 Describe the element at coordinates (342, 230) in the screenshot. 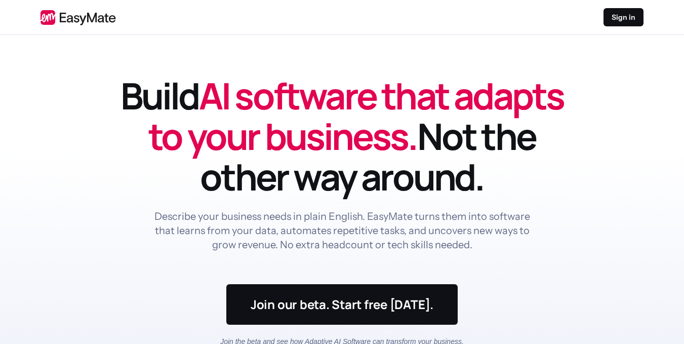

I see `p: Describe your business needs in plain English. EasyMate turns them into software that learns from...` at that location.